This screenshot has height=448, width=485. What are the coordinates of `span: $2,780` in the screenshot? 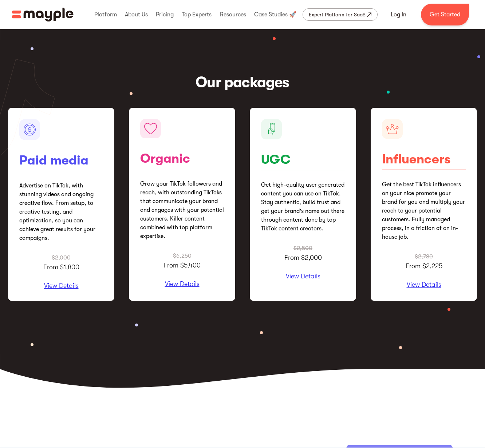 It's located at (424, 257).